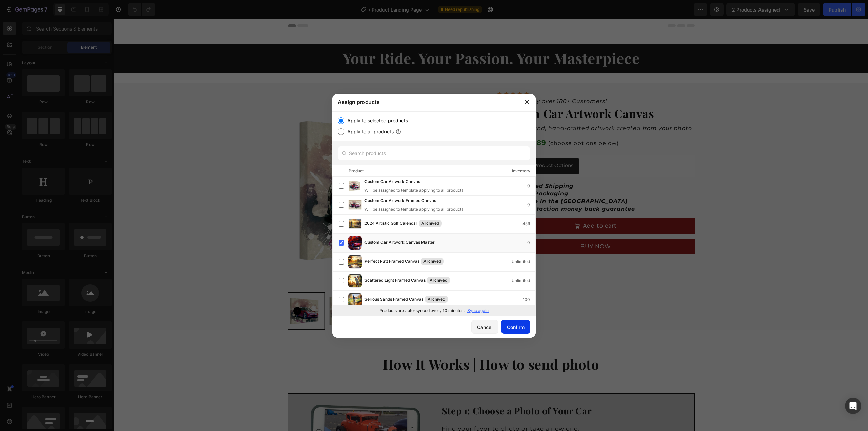 Image resolution: width=868 pixels, height=431 pixels. I want to click on label: Apply to selected products, so click(376, 121).